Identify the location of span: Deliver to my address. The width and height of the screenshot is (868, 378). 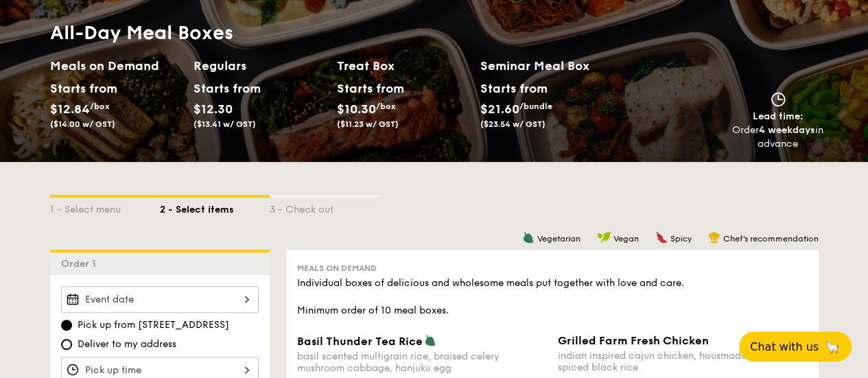
(127, 344).